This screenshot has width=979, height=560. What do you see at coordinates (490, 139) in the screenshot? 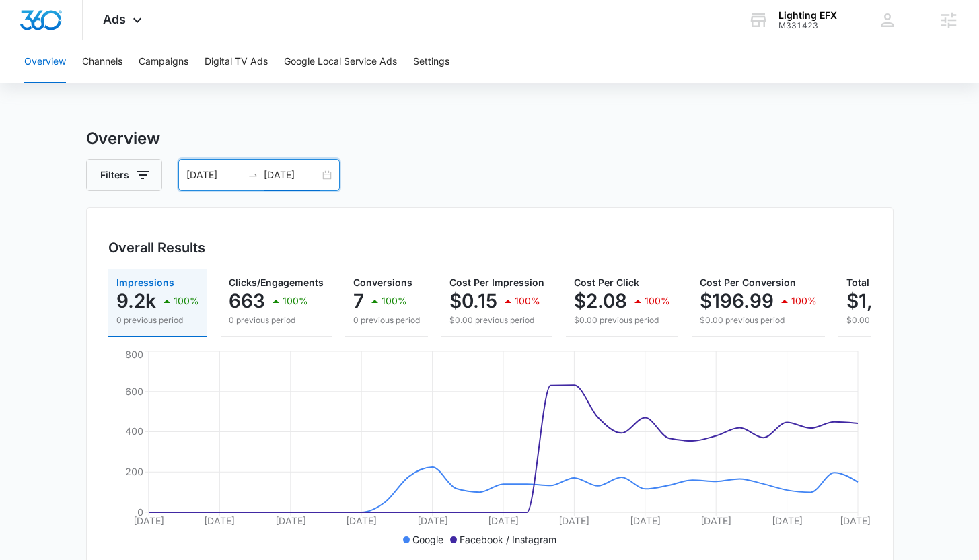
I see `h3: Overview` at bounding box center [490, 139].